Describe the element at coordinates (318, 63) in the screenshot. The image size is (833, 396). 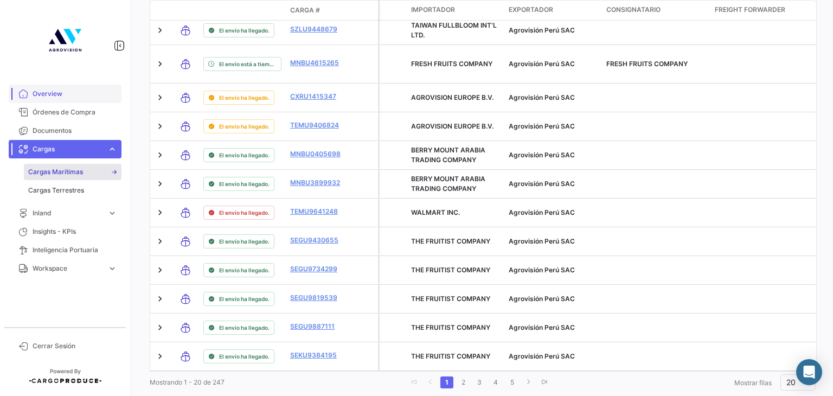
I see `a: MNBU4615265` at that location.